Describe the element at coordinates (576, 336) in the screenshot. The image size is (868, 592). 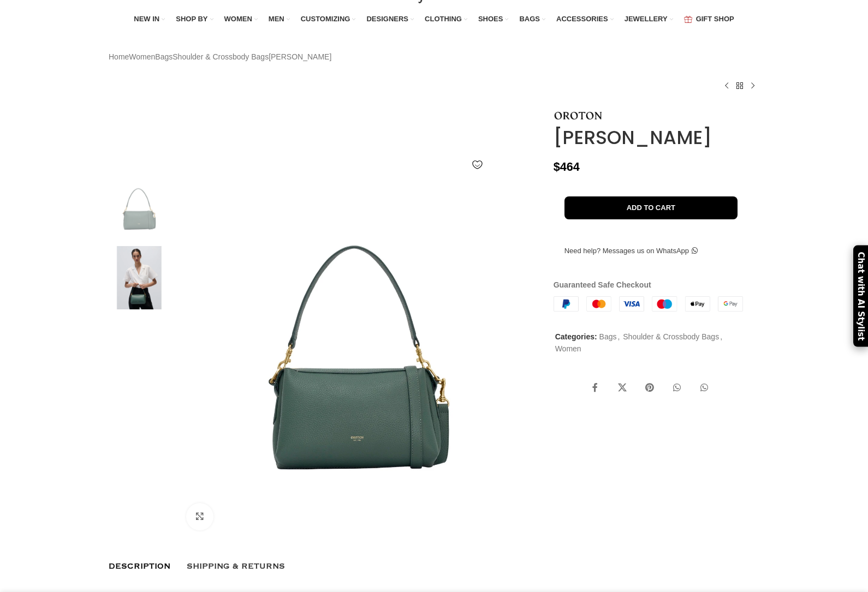
I see `span: Categories:` at that location.